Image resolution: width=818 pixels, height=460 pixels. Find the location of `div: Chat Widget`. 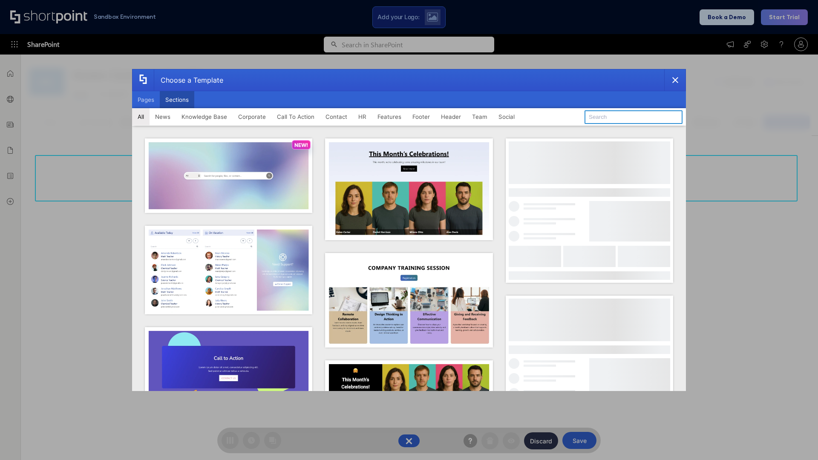

div: Chat Widget is located at coordinates (796, 439).